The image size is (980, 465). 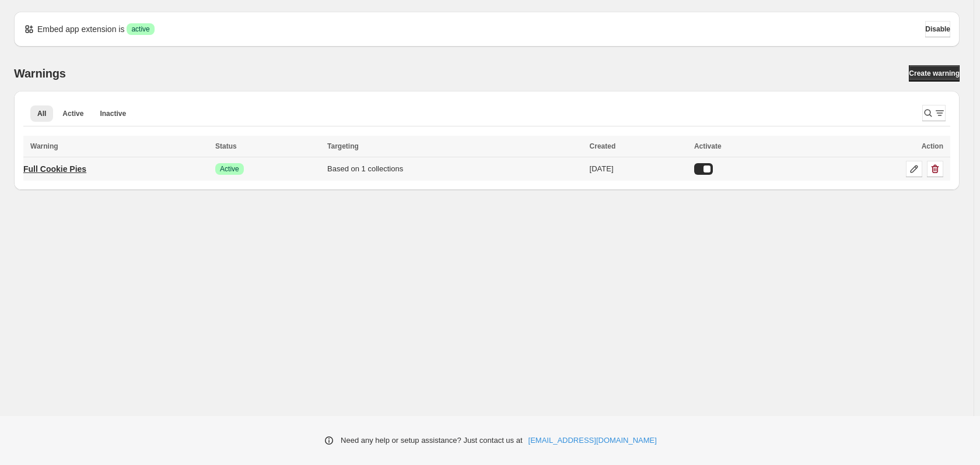 What do you see at coordinates (937, 29) in the screenshot?
I see `span: Disable` at bounding box center [937, 29].